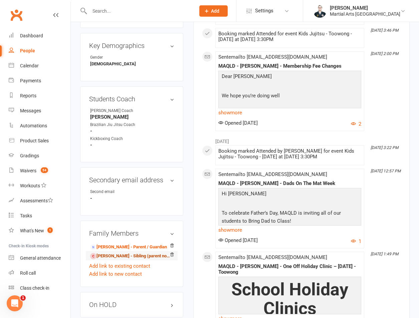 The image size is (419, 318). Describe the element at coordinates (44, 170) in the screenshot. I see `span: 54` at that location.